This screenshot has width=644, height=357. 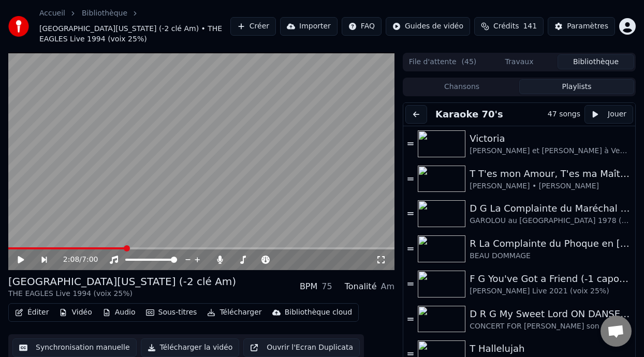 I want to click on div: BPM, so click(x=308, y=287).